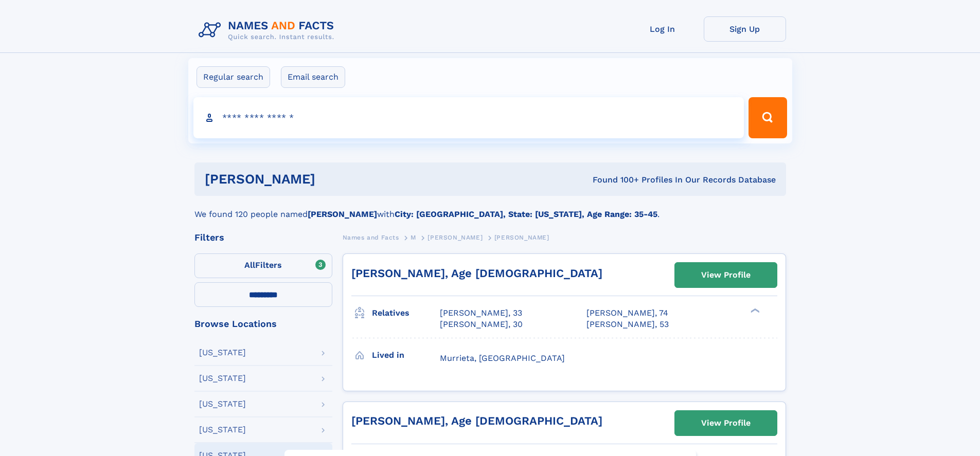  Describe the element at coordinates (406, 313) in the screenshot. I see `h3: Relatives` at that location.